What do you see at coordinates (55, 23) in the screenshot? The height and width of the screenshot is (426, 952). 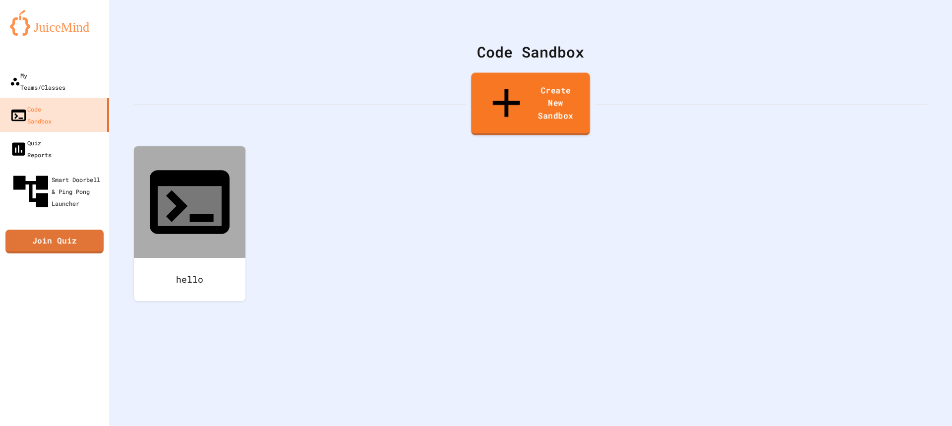 I see `img: logo-orange.svg` at bounding box center [55, 23].